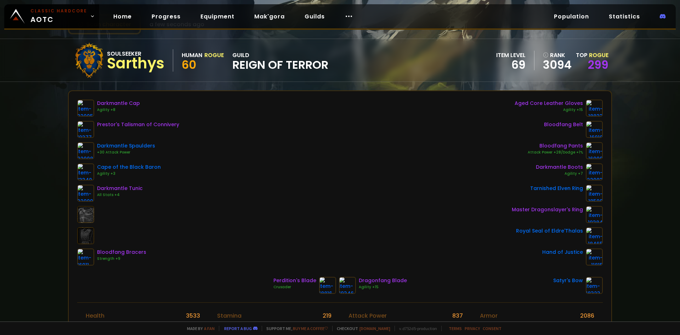  Describe the element at coordinates (192, 55) in the screenshot. I see `div: Human` at that location.